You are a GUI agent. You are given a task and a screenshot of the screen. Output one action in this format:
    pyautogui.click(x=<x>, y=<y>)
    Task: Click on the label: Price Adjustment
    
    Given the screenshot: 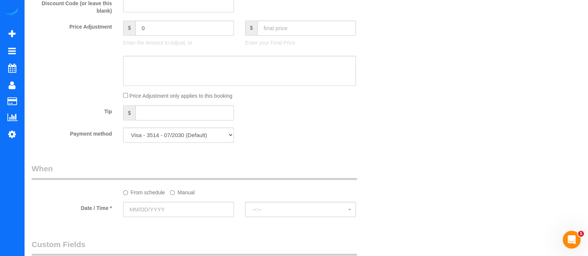 What is the action you would take?
    pyautogui.click(x=72, y=25)
    